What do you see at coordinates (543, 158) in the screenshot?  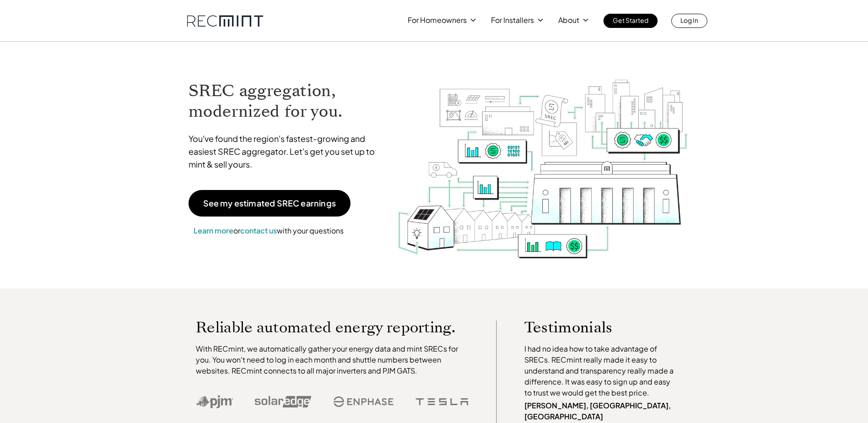 I see `img: RECmint value cycle` at bounding box center [543, 158].